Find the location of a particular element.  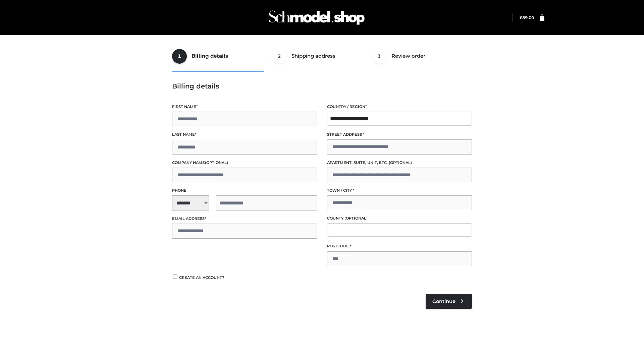

input: Create an account? is located at coordinates (175, 276).